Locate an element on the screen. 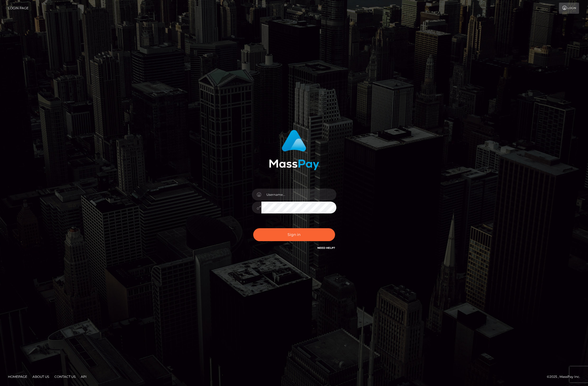 This screenshot has height=386, width=588. a: Login Page is located at coordinates (18, 8).